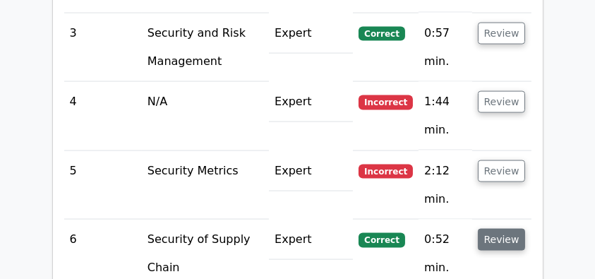  Describe the element at coordinates (103, 47) in the screenshot. I see `td: 3` at that location.